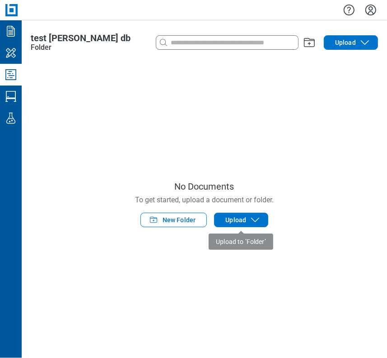 Image resolution: width=387 pixels, height=358 pixels. Describe the element at coordinates (179, 220) in the screenshot. I see `span: New Folder` at that location.